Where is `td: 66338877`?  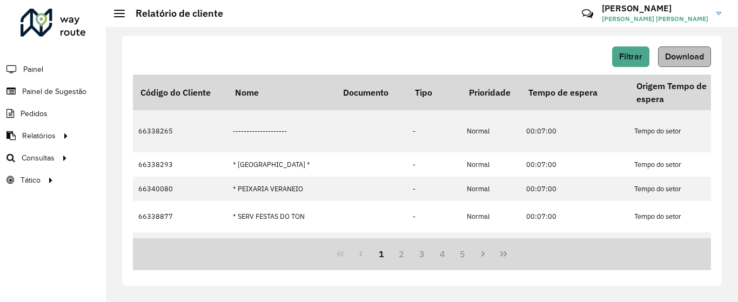
td: 66338877 is located at coordinates (180, 217).